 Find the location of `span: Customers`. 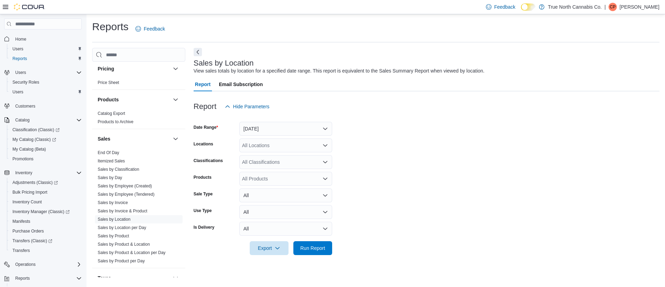

span: Customers is located at coordinates (47, 106).